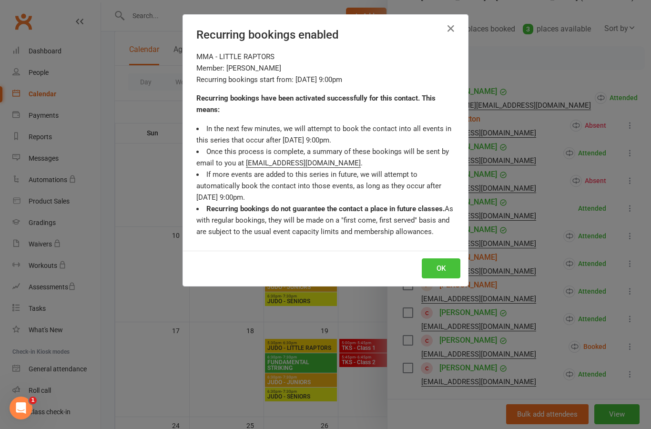  Describe the element at coordinates (326, 134) in the screenshot. I see `li: In the next few minutes, we will attempt to book the contact into all events in this series that ...` at that location.